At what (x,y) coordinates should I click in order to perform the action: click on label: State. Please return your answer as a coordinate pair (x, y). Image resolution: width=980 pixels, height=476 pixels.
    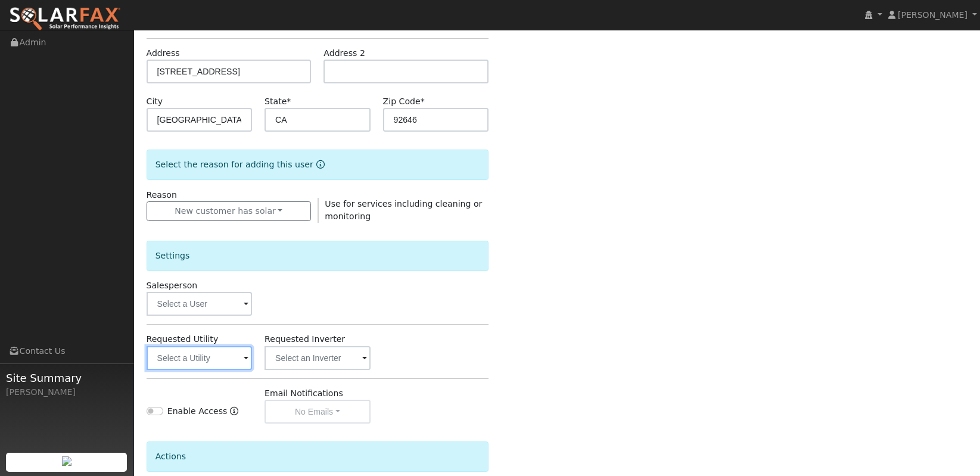
    Looking at the image, I should click on (278, 101).